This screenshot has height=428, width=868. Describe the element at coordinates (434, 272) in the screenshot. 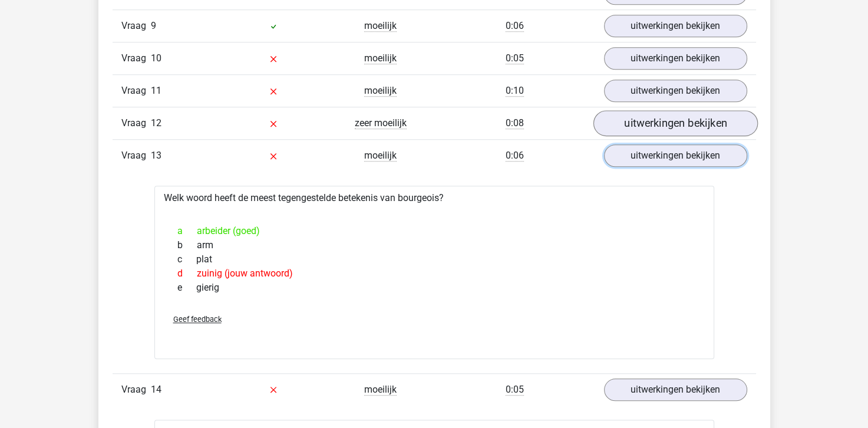

I see `div: Welk woord heeft de meest tegengestelde betekenis van bourgeois?` at that location.